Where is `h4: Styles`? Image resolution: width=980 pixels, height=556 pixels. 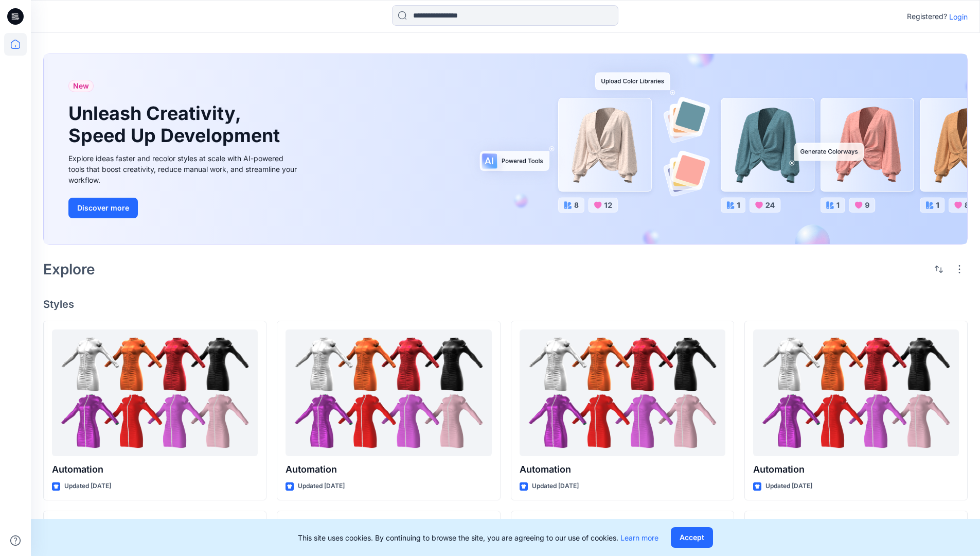 h4: Styles is located at coordinates (505, 304).